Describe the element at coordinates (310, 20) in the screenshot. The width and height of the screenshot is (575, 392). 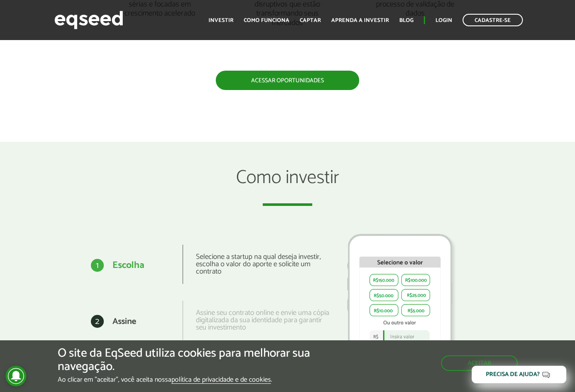
I see `a: Captar` at that location.